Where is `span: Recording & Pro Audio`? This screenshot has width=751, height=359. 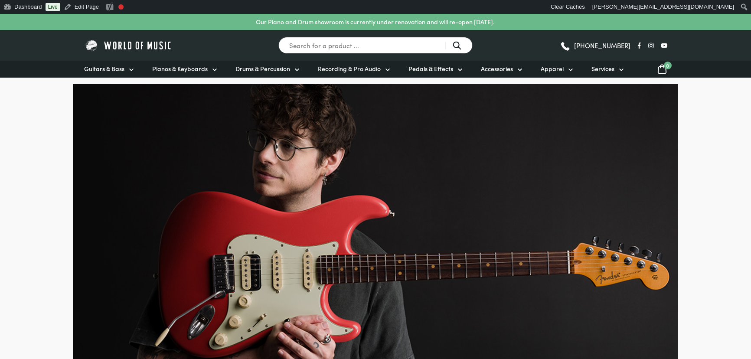
span: Recording & Pro Audio is located at coordinates (349, 69).